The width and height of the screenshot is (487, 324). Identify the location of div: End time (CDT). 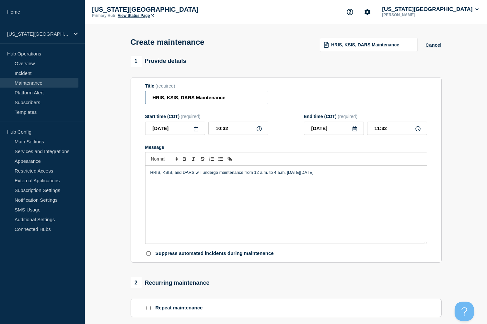
(366, 116).